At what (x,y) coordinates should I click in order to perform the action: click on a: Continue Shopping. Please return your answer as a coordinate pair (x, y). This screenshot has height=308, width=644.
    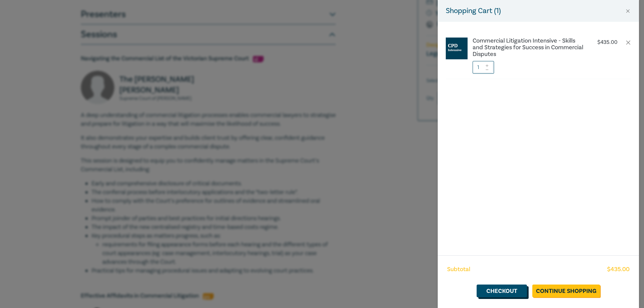
    Looking at the image, I should click on (566, 291).